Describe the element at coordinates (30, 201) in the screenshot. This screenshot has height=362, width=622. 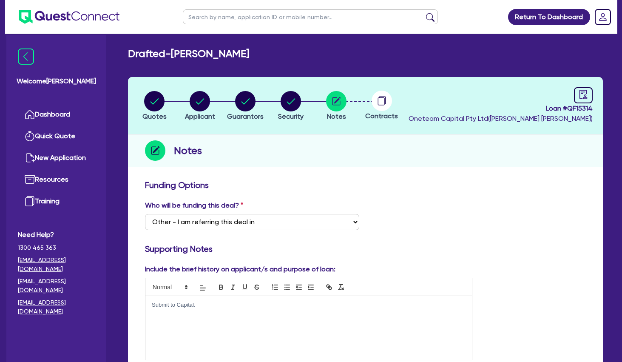
I see `img: training` at that location.